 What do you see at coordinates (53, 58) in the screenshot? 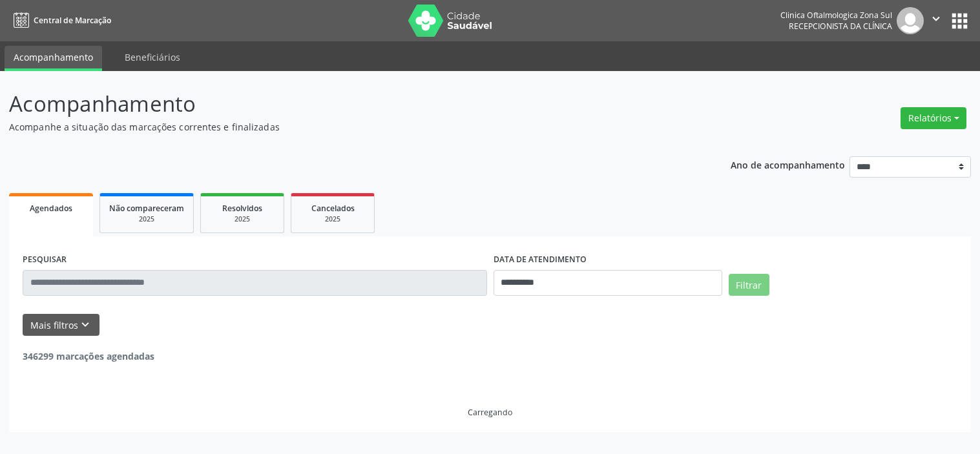
I see `a: Acompanhamento` at bounding box center [53, 58].